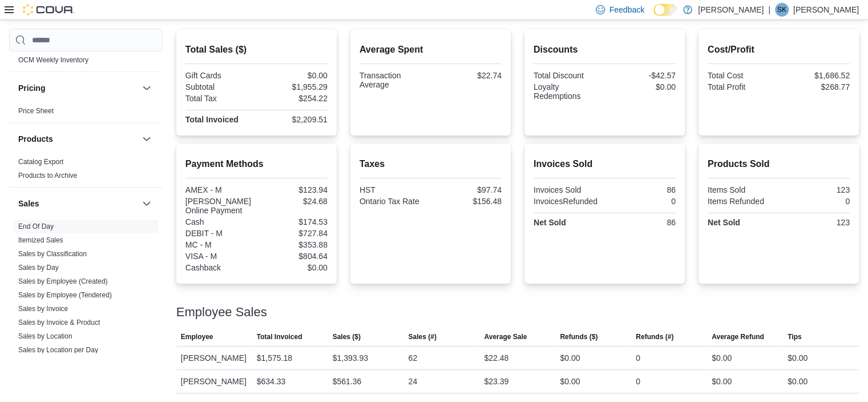  What do you see at coordinates (743, 76) in the screenshot?
I see `div: Total Cost` at bounding box center [743, 76].